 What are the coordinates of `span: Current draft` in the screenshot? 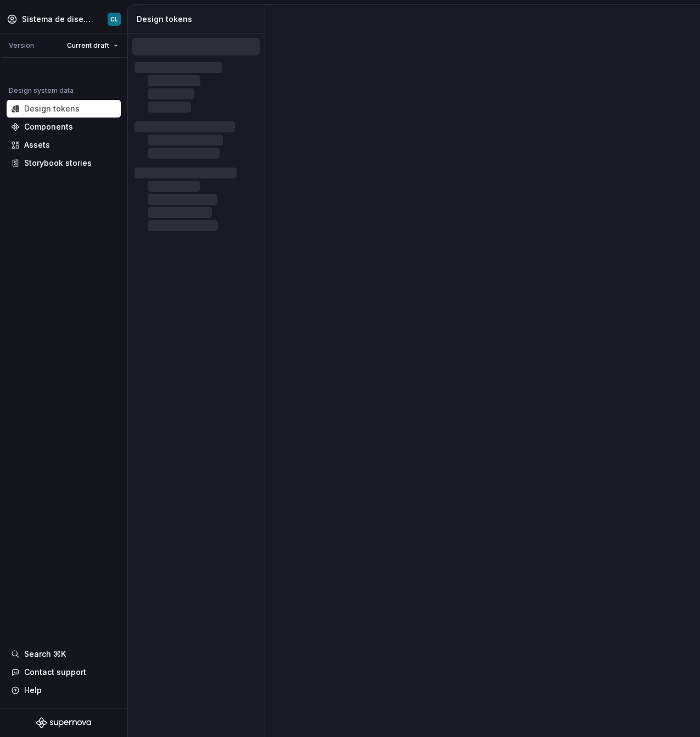 It's located at (87, 46).